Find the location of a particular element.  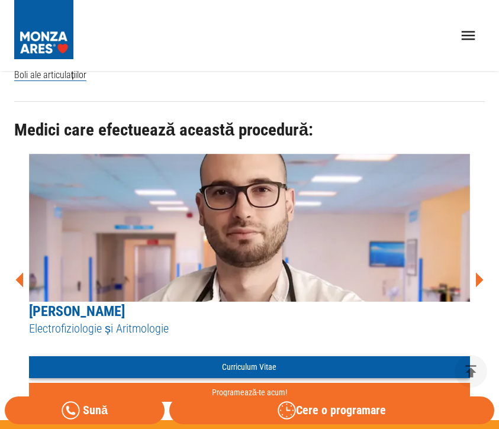

button: Cere o programare is located at coordinates (331, 410).